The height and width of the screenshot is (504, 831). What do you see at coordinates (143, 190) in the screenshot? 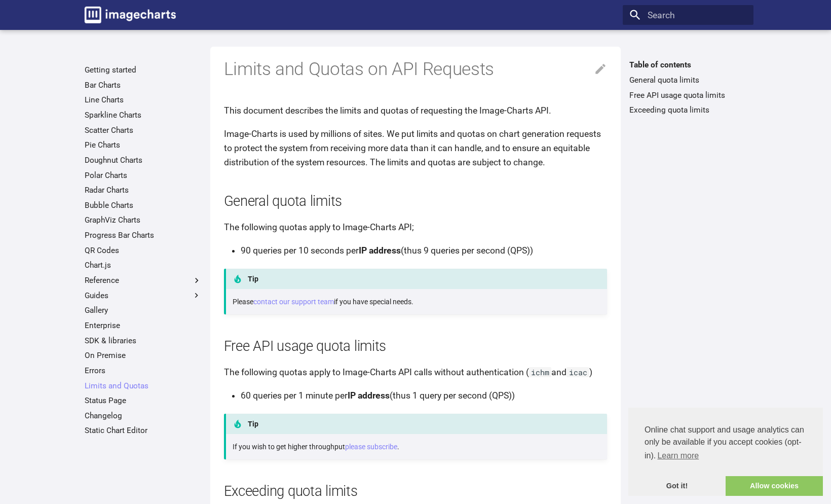
I see `a: Radar Charts` at bounding box center [143, 190].